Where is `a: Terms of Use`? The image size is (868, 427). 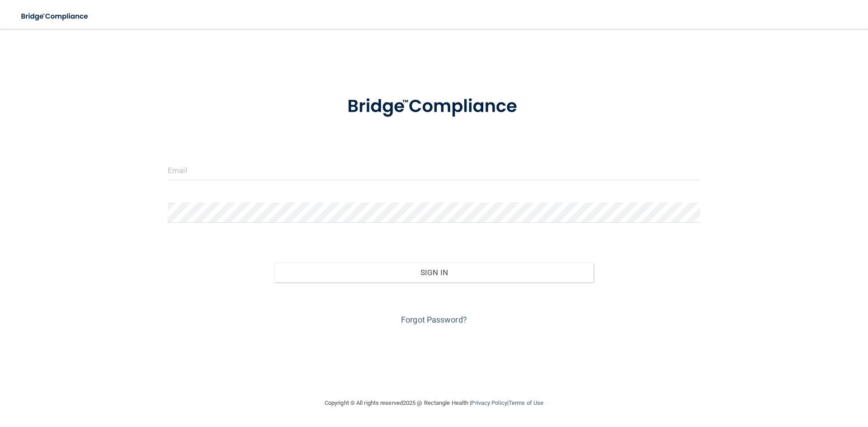
a: Terms of Use is located at coordinates (526, 403).